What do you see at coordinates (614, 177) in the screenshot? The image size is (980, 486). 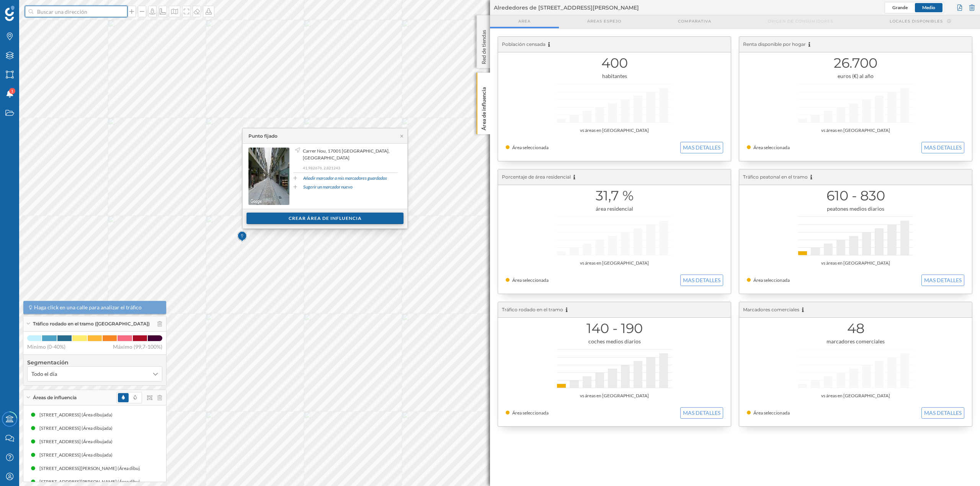 I see `div: Porcentaje de área residencial` at bounding box center [614, 177].